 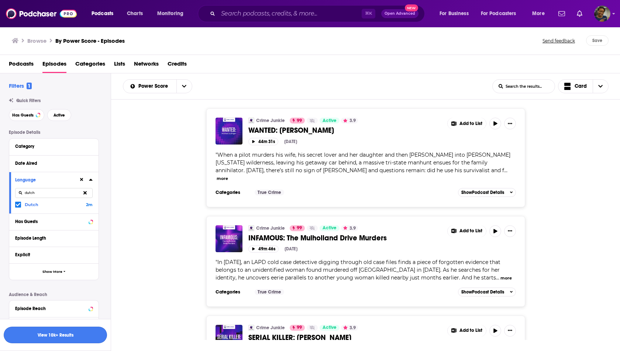 What do you see at coordinates (135, 14) in the screenshot?
I see `span: Charts` at bounding box center [135, 14].